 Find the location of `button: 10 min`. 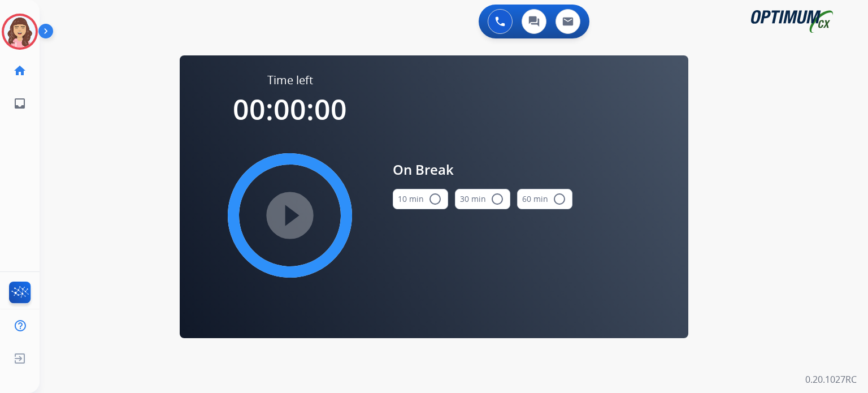

button: 10 min is located at coordinates (420, 199).